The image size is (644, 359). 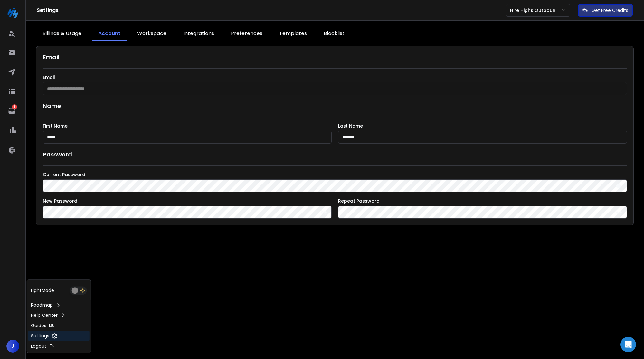 I want to click on label: Repeat Password, so click(x=482, y=201).